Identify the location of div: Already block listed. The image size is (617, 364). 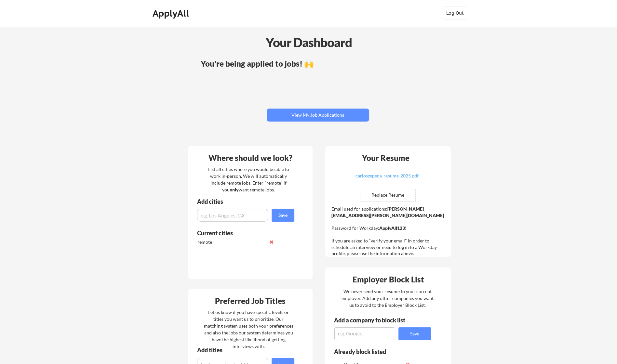
(378, 351).